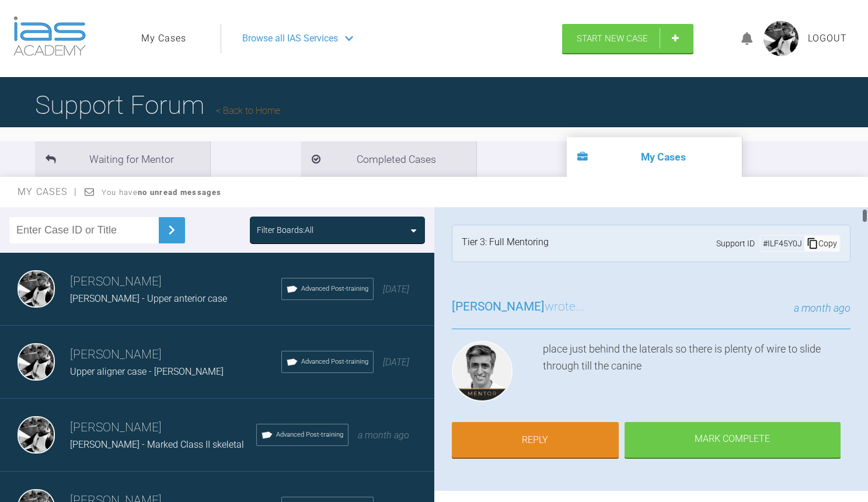 The height and width of the screenshot is (502, 868). What do you see at coordinates (482, 371) in the screenshot?
I see `img: Asif Chatoo` at bounding box center [482, 371].